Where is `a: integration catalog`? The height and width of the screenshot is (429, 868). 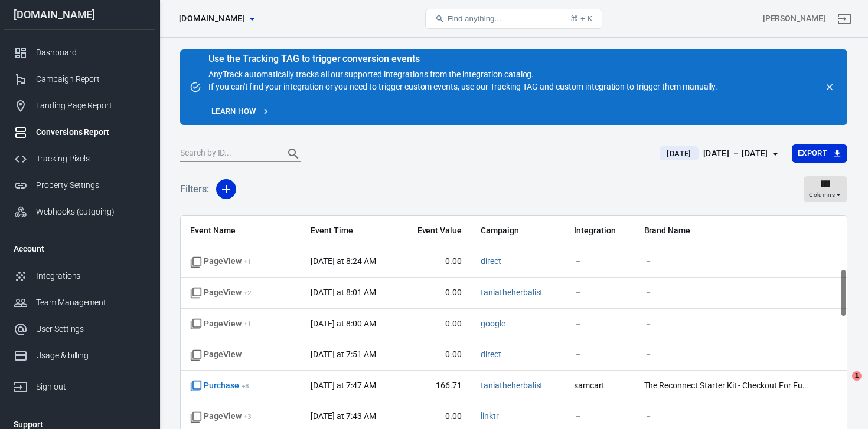
a: integration catalog is located at coordinates (496, 74).